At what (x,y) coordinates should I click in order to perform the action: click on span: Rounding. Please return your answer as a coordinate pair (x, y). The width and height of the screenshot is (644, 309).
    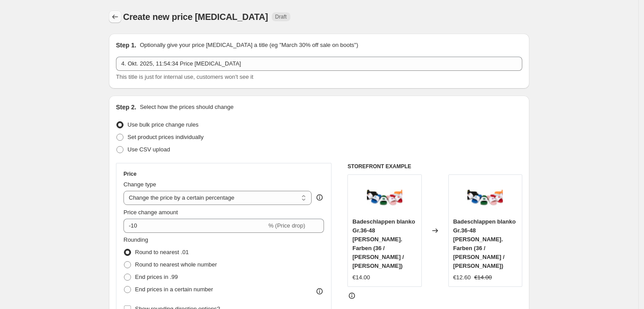
    Looking at the image, I should click on (135, 240).